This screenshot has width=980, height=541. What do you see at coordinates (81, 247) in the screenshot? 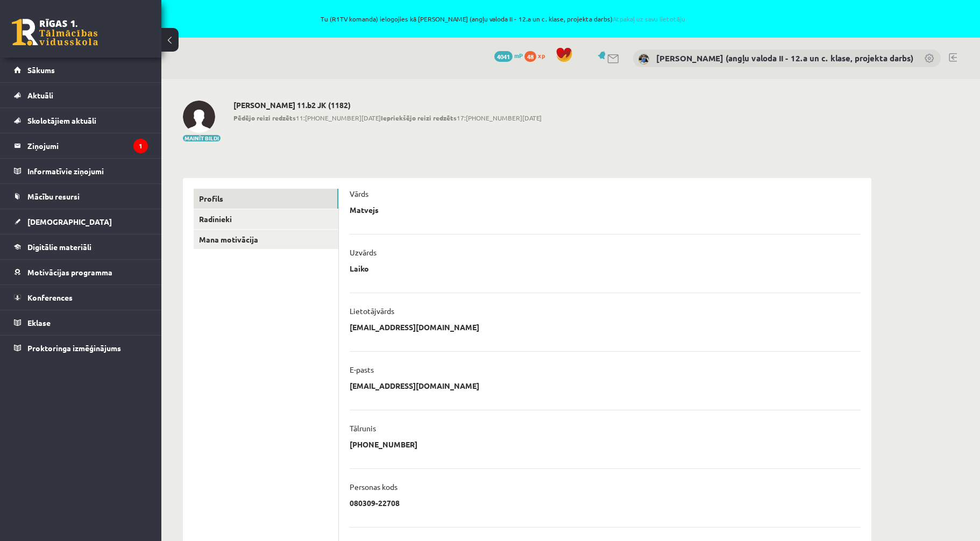
I see `a: Digitālie materiāli` at bounding box center [81, 247].